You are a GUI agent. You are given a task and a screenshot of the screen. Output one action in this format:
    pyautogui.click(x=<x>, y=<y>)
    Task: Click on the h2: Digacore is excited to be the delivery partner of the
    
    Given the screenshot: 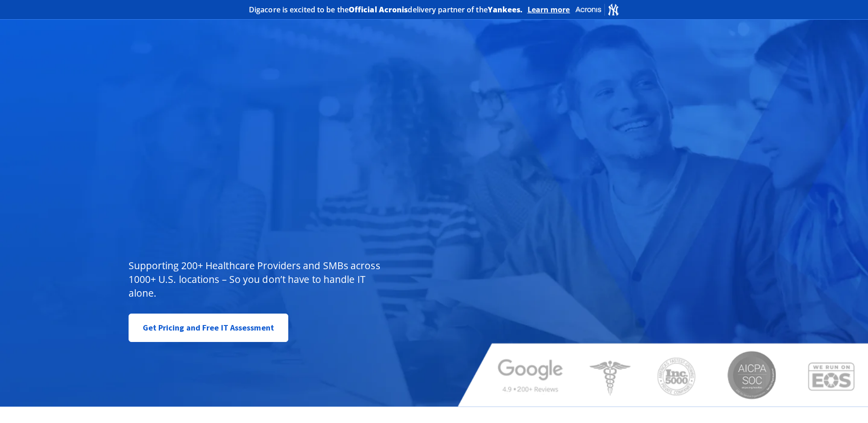 What is the action you would take?
    pyautogui.click(x=386, y=10)
    